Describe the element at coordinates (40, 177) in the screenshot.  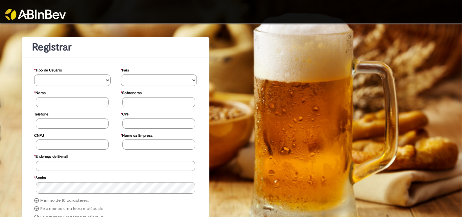
I see `label: Senha` at that location.